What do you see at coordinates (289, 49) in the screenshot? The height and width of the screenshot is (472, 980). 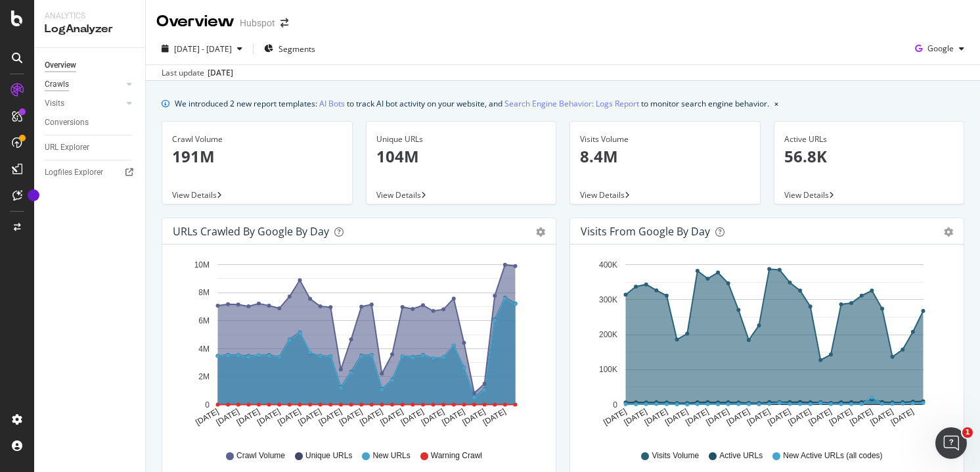 I see `button: Segments` at bounding box center [289, 49].